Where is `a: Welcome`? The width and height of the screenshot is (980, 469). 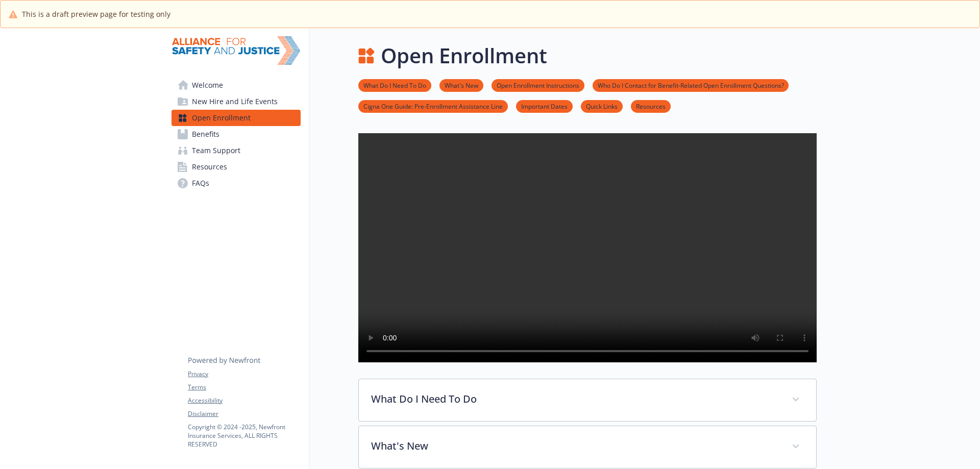 a: Welcome is located at coordinates (236, 85).